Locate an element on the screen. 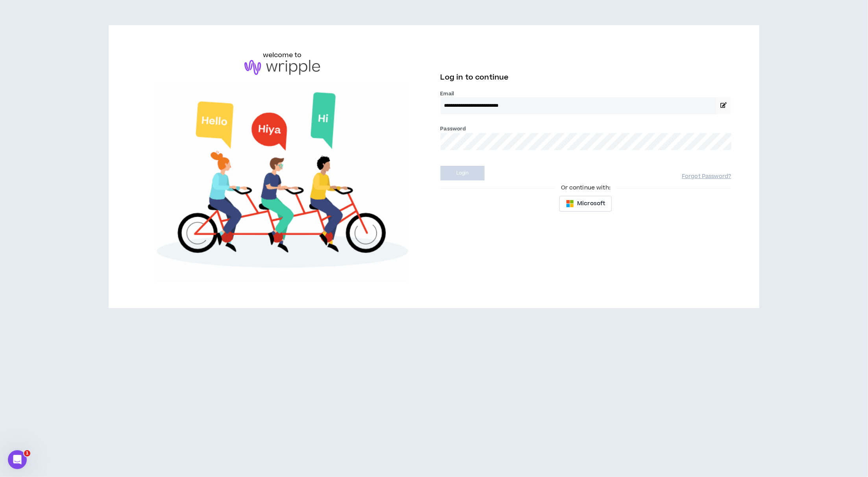  label: Email is located at coordinates (586, 94).